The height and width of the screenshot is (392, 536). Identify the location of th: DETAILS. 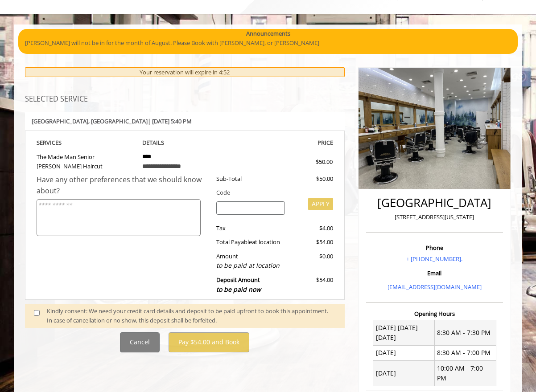
(185, 142).